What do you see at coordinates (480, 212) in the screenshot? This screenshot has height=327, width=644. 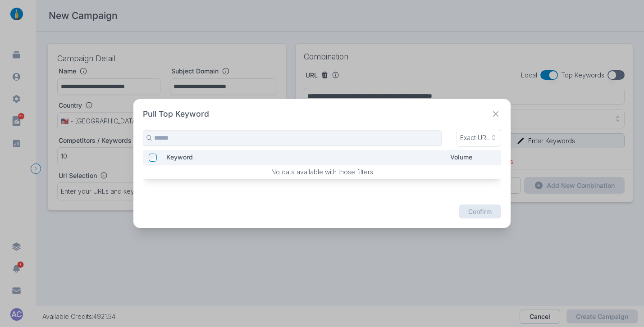 I see `button: Confirm` at bounding box center [480, 212].